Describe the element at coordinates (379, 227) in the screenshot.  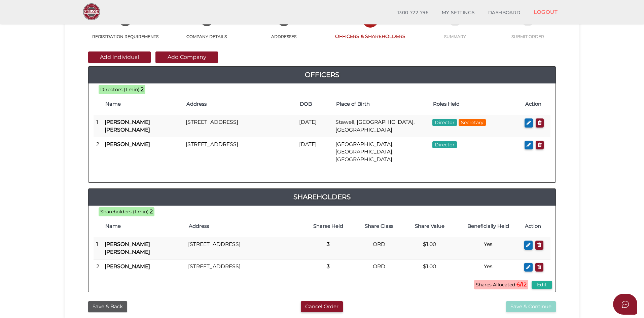
I see `h4: Share Class` at that location.